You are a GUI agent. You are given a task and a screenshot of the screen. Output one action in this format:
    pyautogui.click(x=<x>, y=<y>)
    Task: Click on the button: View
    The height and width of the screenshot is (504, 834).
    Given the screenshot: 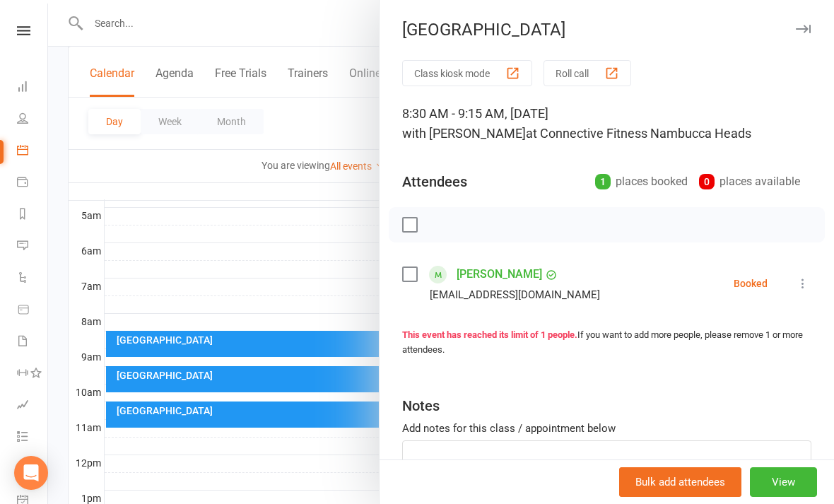 What is the action you would take?
    pyautogui.click(x=783, y=482)
    